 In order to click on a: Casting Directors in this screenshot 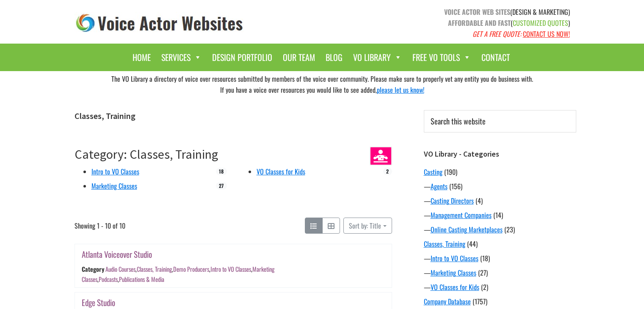, I will do `click(452, 200)`.